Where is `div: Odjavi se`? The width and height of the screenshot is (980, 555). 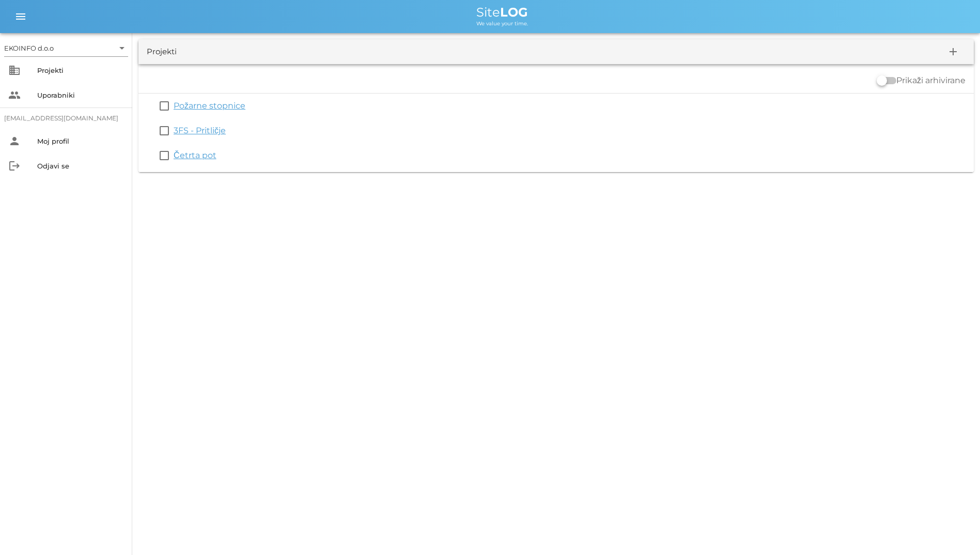 div: Odjavi se is located at coordinates (80, 166).